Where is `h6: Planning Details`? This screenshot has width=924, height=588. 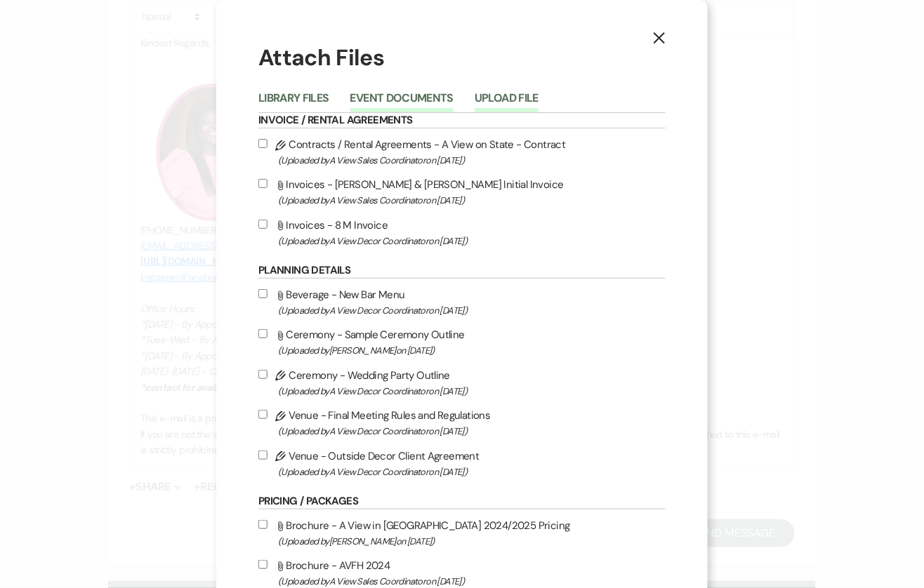
h6: Planning Details is located at coordinates (462, 271).